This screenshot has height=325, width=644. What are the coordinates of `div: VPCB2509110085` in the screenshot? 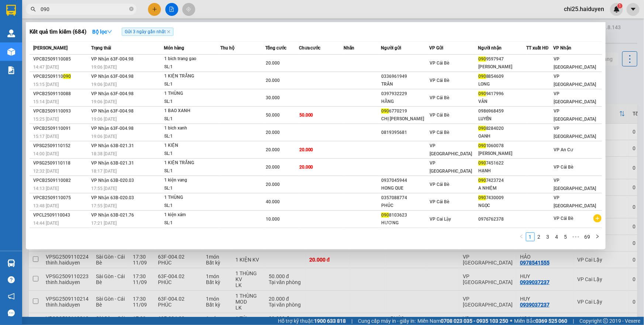 It's located at (61, 59).